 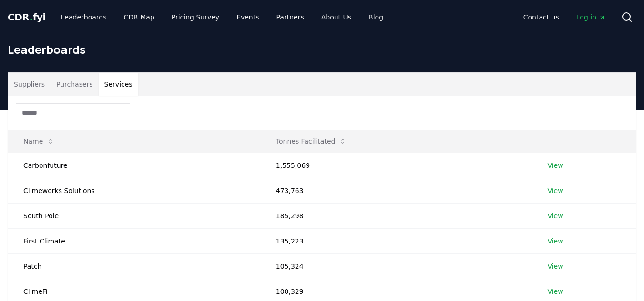 What do you see at coordinates (311, 142) in the screenshot?
I see `button: Tonnes Facilitated` at bounding box center [311, 142].